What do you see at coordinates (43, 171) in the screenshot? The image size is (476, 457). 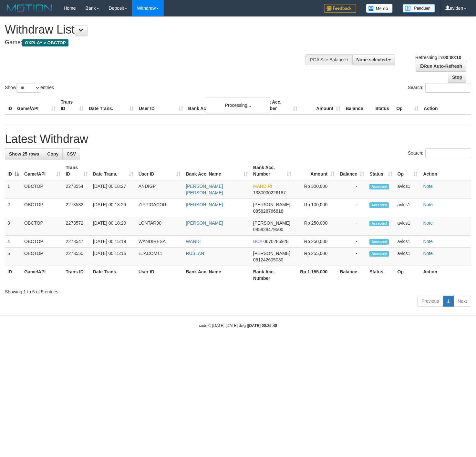 I see `th: Game/API: activate to sort column ascending` at bounding box center [43, 171].